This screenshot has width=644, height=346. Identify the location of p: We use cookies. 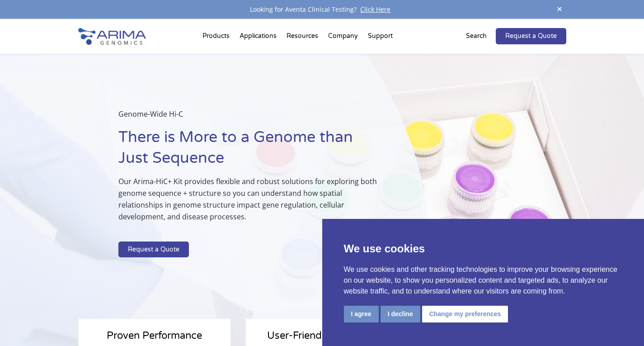
(483, 249).